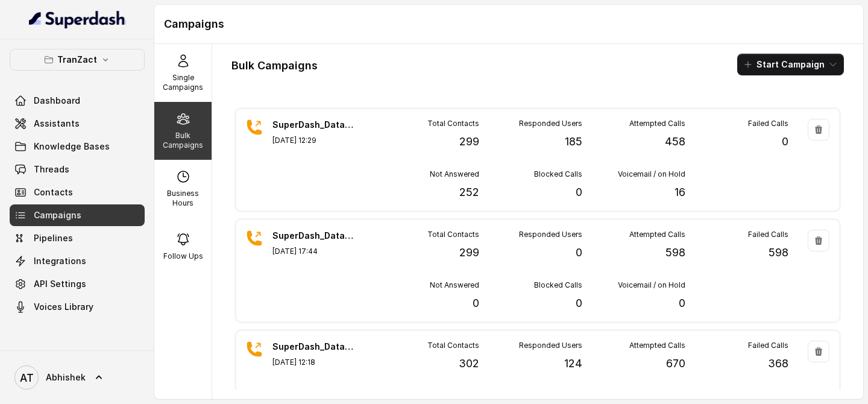 The width and height of the screenshot is (868, 404). I want to click on p: Follow Ups, so click(183, 256).